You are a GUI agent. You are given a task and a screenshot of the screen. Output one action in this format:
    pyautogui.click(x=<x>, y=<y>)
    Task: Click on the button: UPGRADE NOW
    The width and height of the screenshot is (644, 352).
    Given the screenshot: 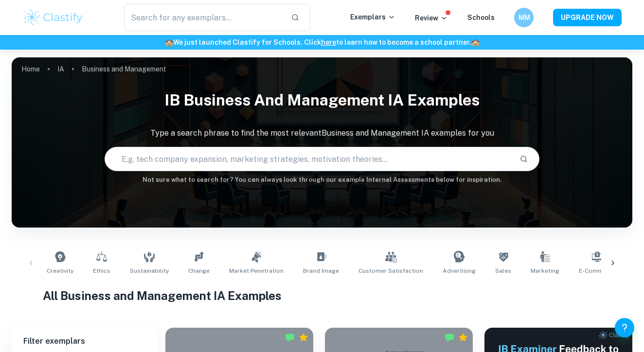 What is the action you would take?
    pyautogui.click(x=587, y=17)
    